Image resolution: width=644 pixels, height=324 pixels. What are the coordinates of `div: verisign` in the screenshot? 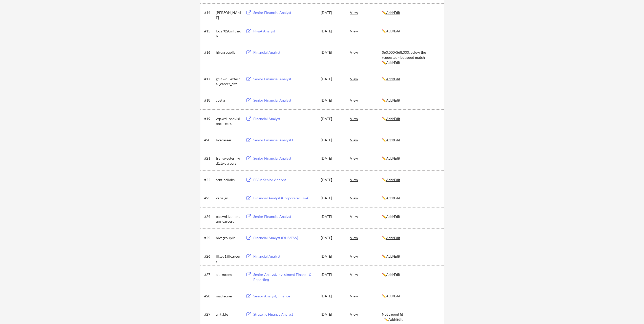 It's located at (229, 198).